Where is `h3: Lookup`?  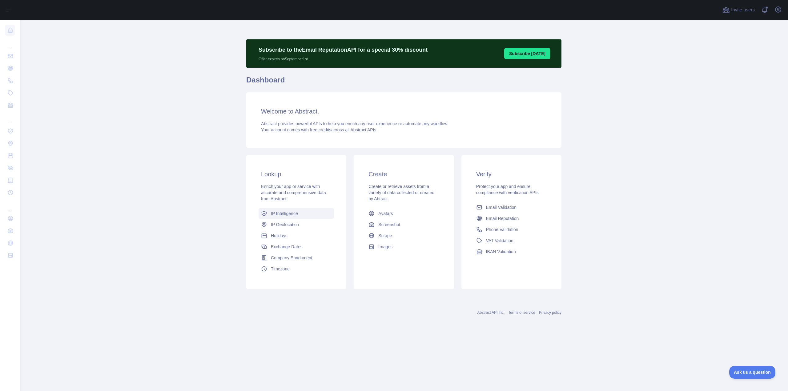 h3: Lookup is located at coordinates (296, 174).